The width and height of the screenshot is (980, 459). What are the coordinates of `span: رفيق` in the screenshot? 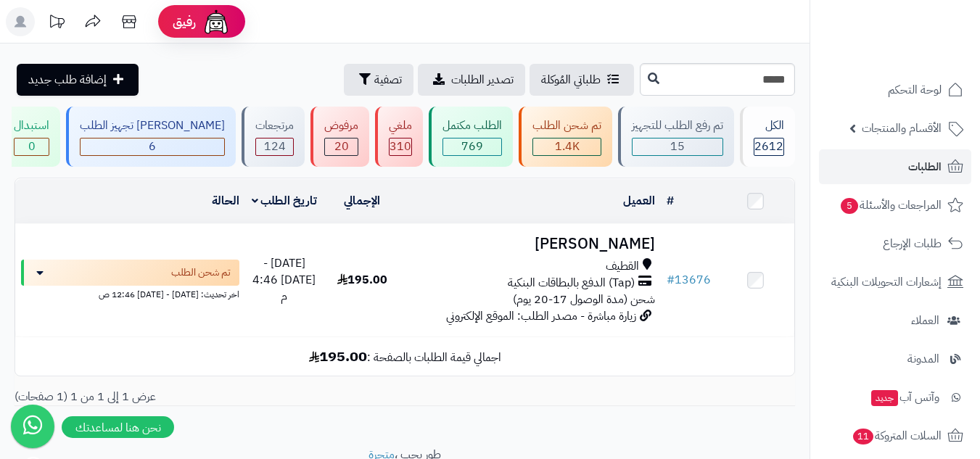 It's located at (184, 22).